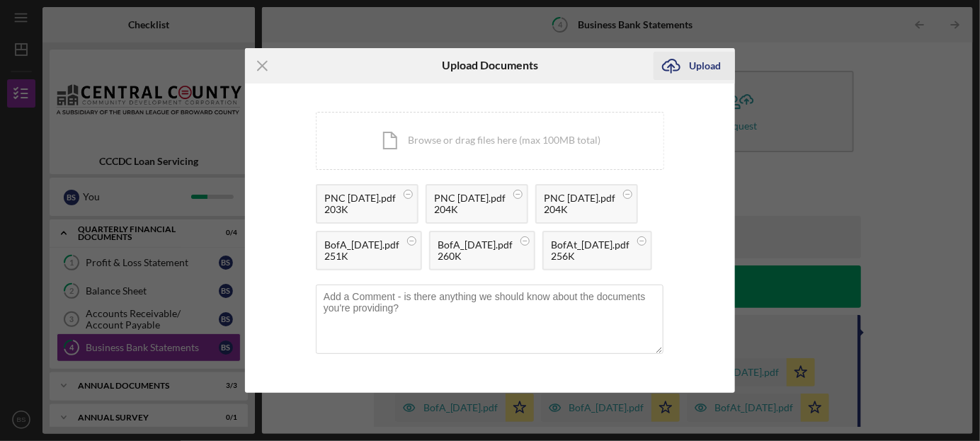 This screenshot has height=441, width=980. What do you see at coordinates (359, 210) in the screenshot?
I see `div: 203K` at bounding box center [359, 210].